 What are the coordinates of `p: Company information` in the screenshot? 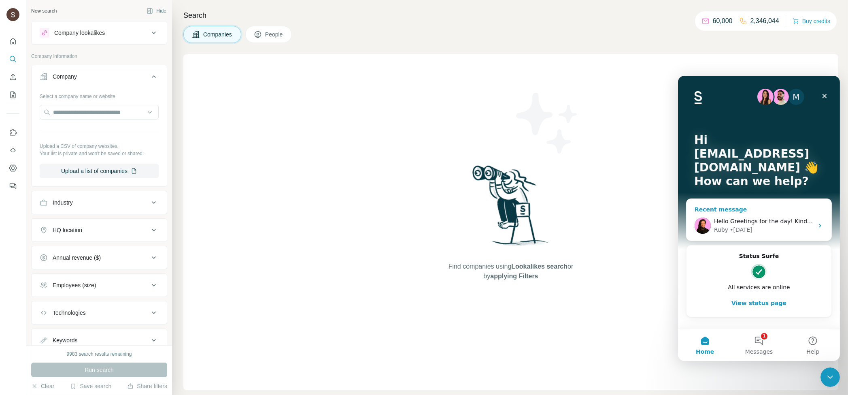 It's located at (99, 56).